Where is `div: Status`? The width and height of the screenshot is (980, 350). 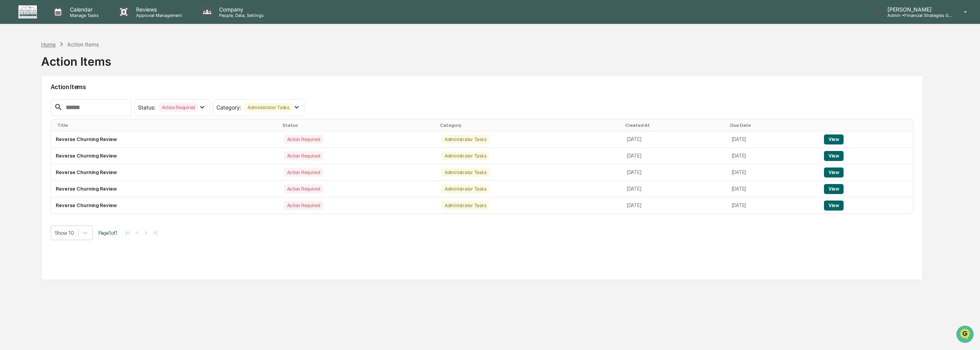 div: Status is located at coordinates (358, 126).